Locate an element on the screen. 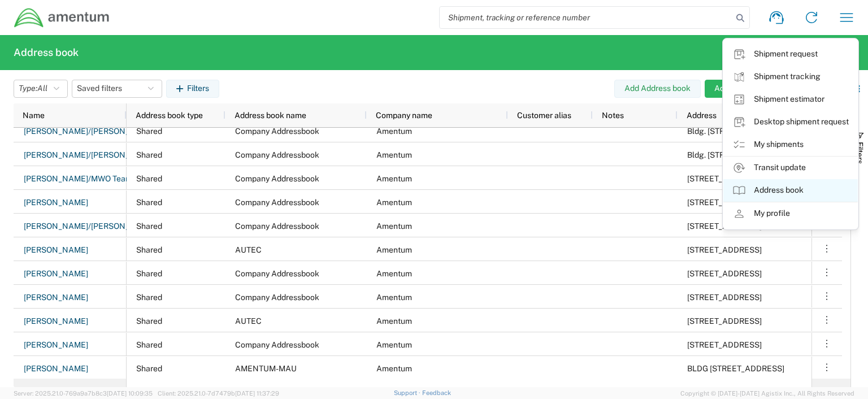  a: Transit update is located at coordinates (790, 168).